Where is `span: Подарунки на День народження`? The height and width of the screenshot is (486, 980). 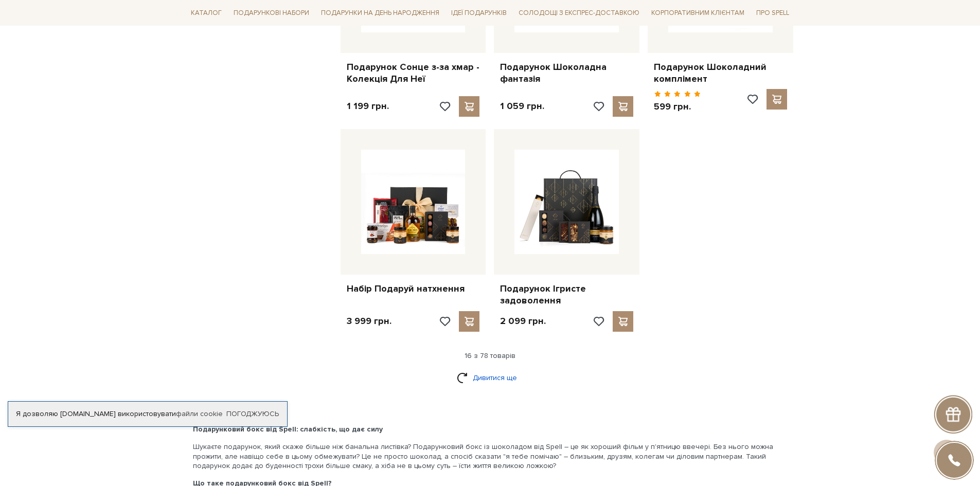 span: Подарунки на День народження is located at coordinates (380, 13).